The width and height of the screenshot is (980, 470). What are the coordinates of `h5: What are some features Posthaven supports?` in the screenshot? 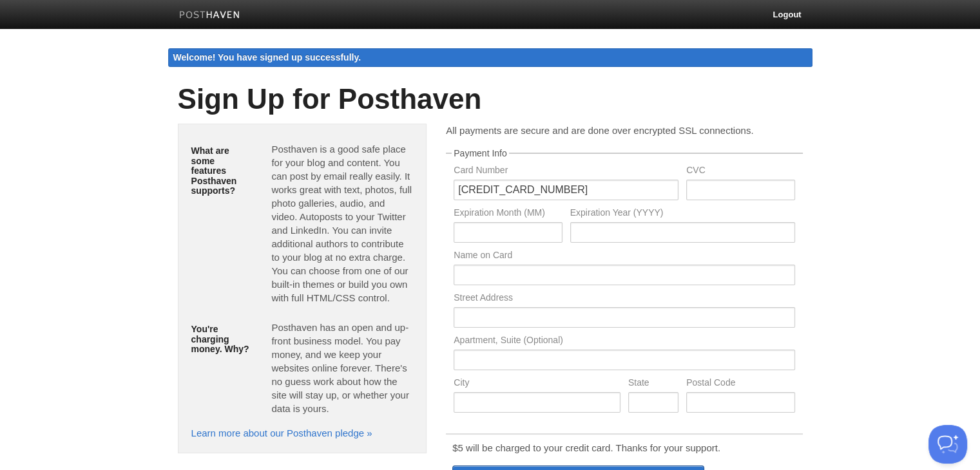 It's located at (221, 171).